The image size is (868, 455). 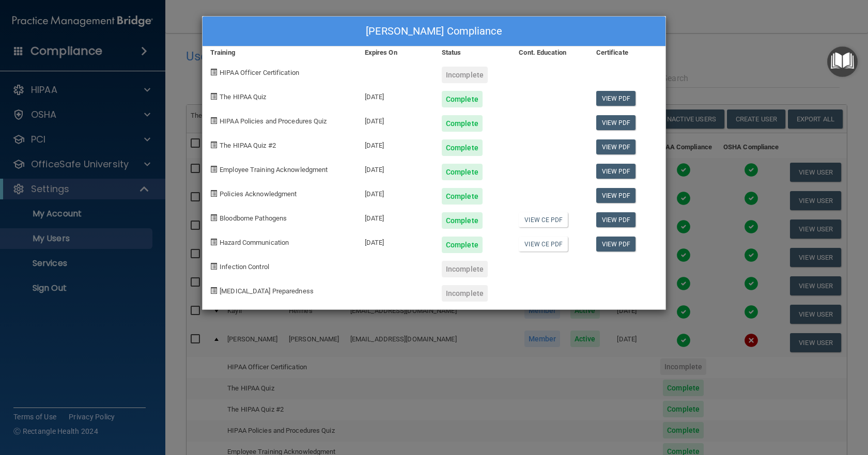 What do you see at coordinates (280, 53) in the screenshot?
I see `div: Training` at bounding box center [280, 53].